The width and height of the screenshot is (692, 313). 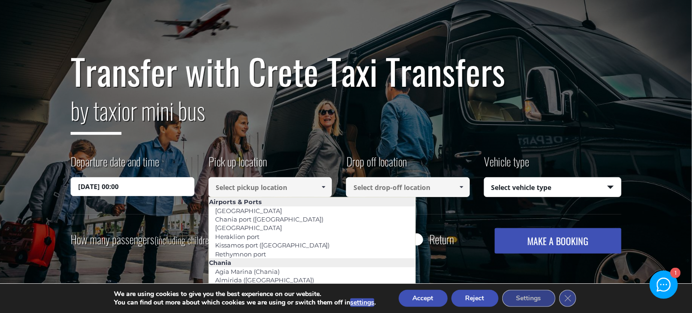 What do you see at coordinates (312, 262) in the screenshot?
I see `li: Chania` at bounding box center [312, 262].